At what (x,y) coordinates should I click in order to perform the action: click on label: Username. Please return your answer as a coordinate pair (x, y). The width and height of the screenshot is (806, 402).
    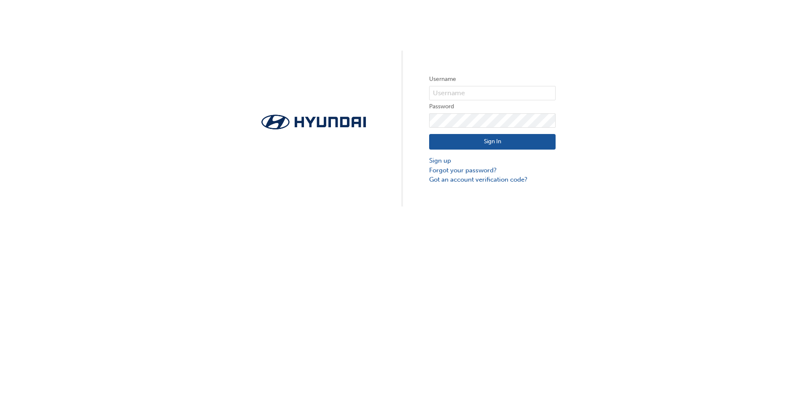
    Looking at the image, I should click on (493, 79).